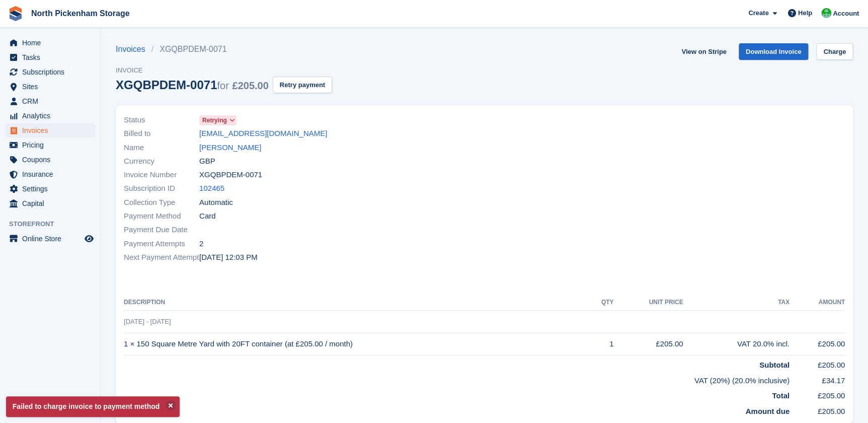 The width and height of the screenshot is (868, 423). I want to click on span: GBP, so click(207, 161).